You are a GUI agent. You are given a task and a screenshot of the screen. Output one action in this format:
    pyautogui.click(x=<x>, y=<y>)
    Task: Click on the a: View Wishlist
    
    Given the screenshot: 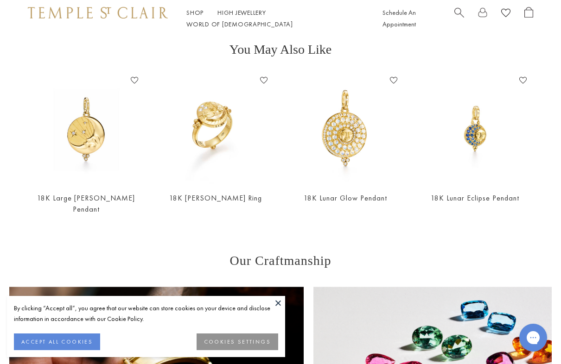 What is the action you would take?
    pyautogui.click(x=506, y=14)
    